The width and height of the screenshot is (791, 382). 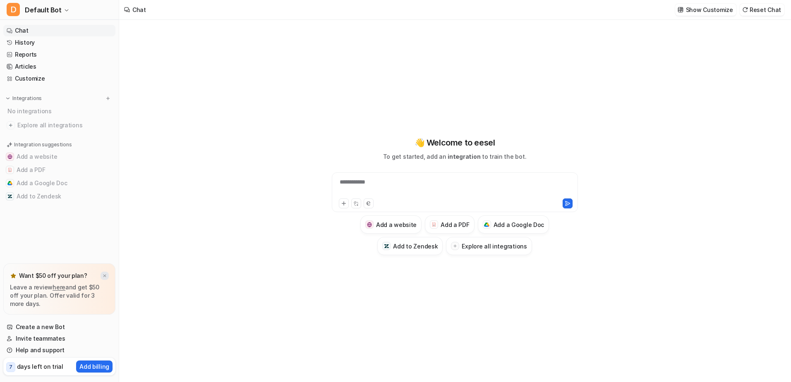 What do you see at coordinates (59, 79) in the screenshot?
I see `a: Customize` at bounding box center [59, 79].